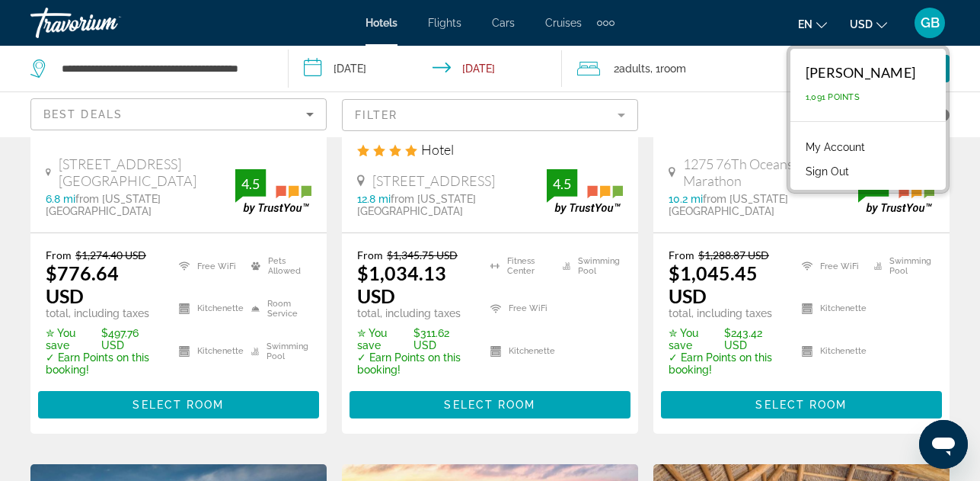  What do you see at coordinates (673, 69) in the screenshot?
I see `span: Room` at bounding box center [673, 69].